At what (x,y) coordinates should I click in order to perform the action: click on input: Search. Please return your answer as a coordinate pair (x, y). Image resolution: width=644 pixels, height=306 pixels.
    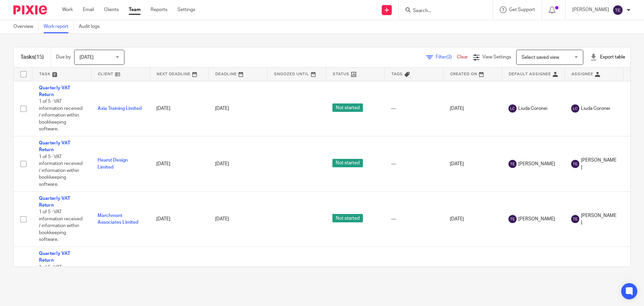
    Looking at the image, I should click on (442, 11).